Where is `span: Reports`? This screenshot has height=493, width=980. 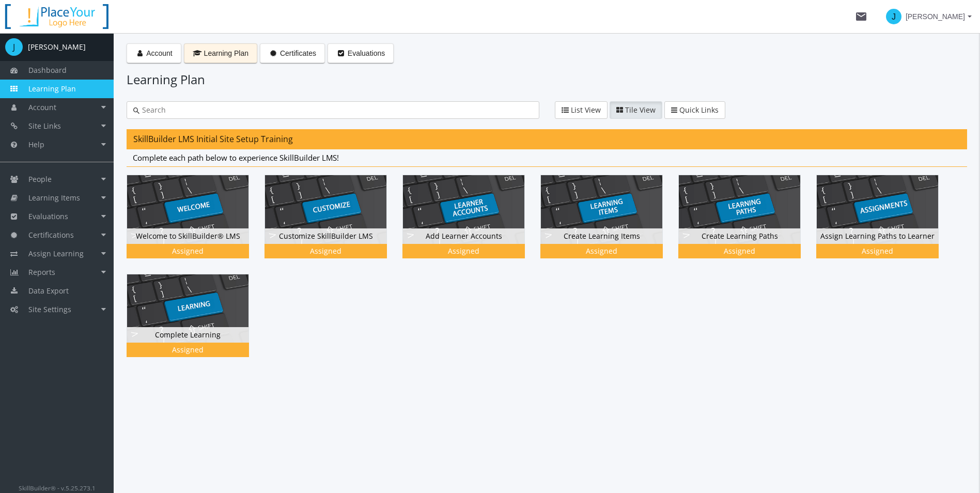
span: Reports is located at coordinates (42, 272).